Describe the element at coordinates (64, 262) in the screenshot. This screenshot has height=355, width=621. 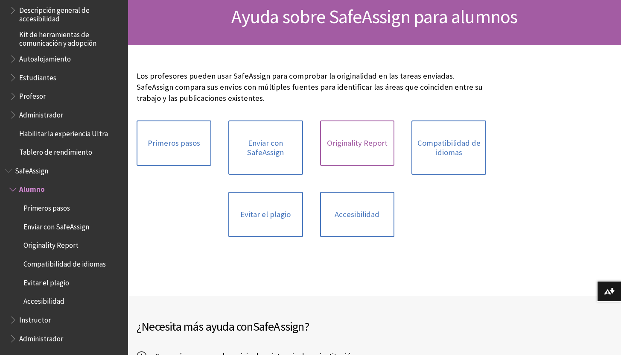
I see `span: Compatibilidad de idiomas` at that location.